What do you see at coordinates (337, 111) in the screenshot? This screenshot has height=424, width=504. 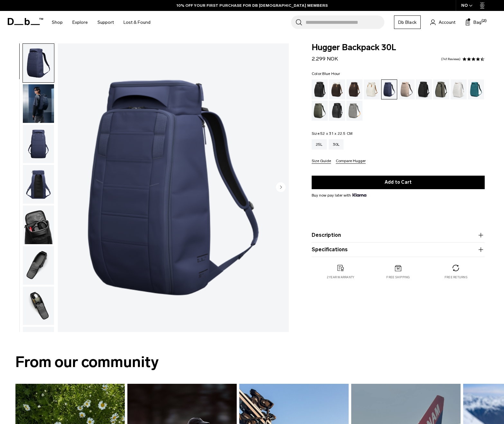 I see `a: Reflective Black` at bounding box center [337, 111].